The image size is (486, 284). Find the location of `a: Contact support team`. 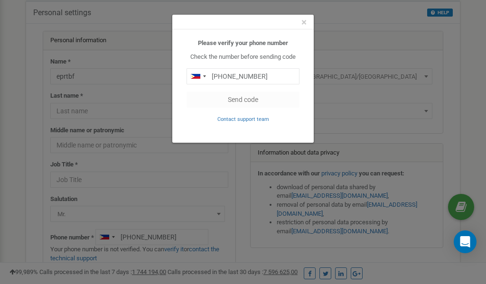

a: Contact support team is located at coordinates (243, 119).